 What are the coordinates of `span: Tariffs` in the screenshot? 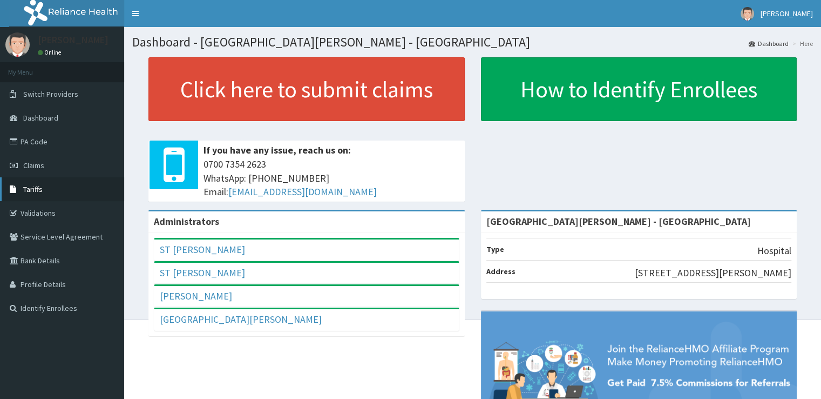 It's located at (33, 189).